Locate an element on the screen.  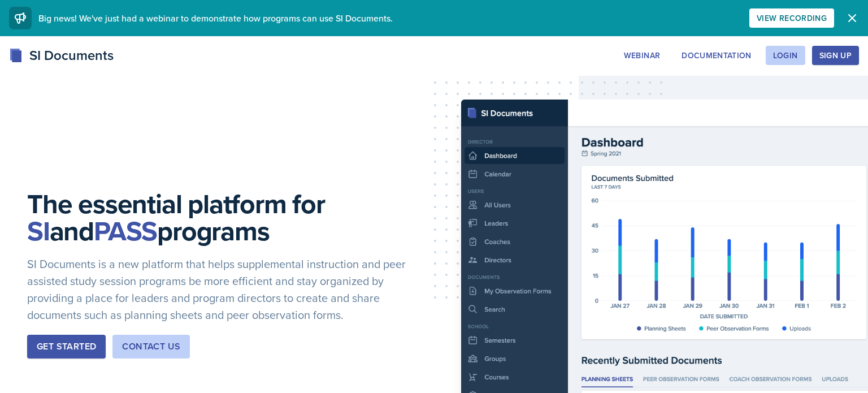
button: Contact Us is located at coordinates (151, 346).